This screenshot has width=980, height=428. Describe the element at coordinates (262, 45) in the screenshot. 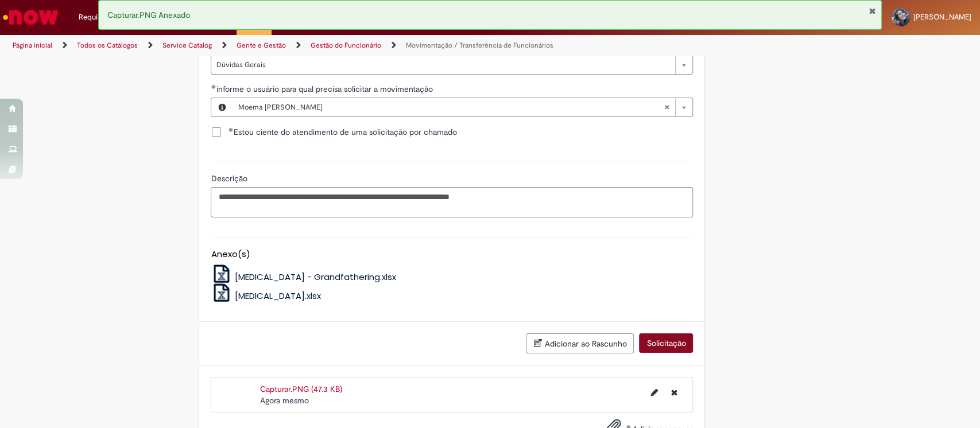

I see `a: Gente e Gestão` at that location.